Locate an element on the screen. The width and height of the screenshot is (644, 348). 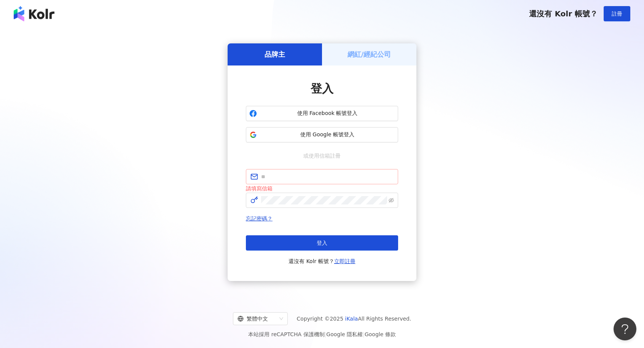
button: 登入 is located at coordinates (322, 243).